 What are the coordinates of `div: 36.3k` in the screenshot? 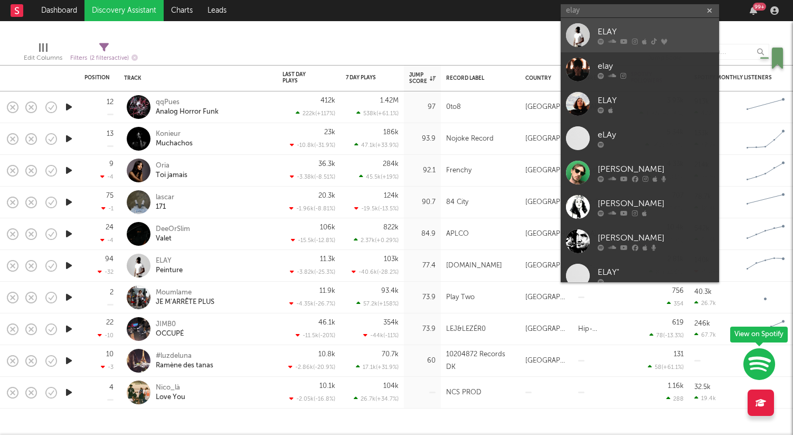 It's located at (327, 164).